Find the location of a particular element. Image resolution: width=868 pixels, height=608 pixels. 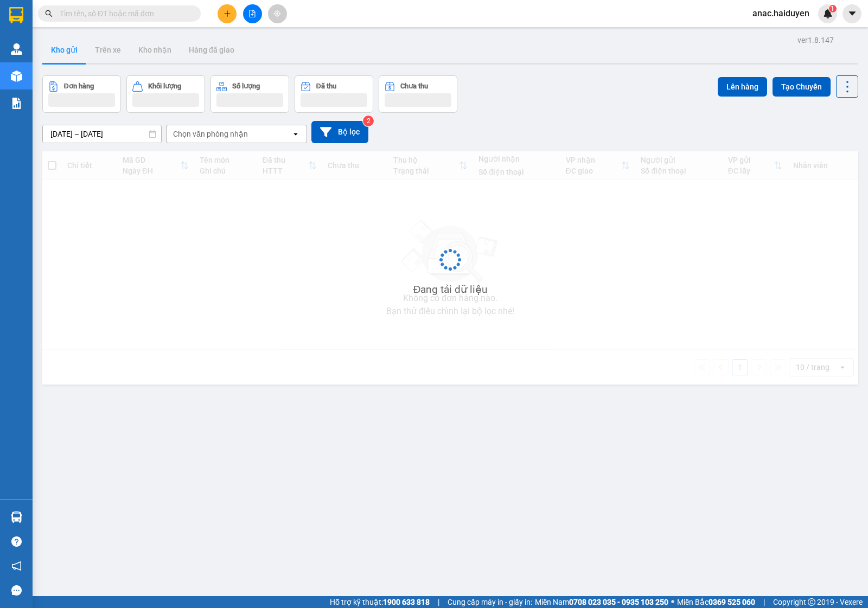

span: copyright is located at coordinates (811, 602).